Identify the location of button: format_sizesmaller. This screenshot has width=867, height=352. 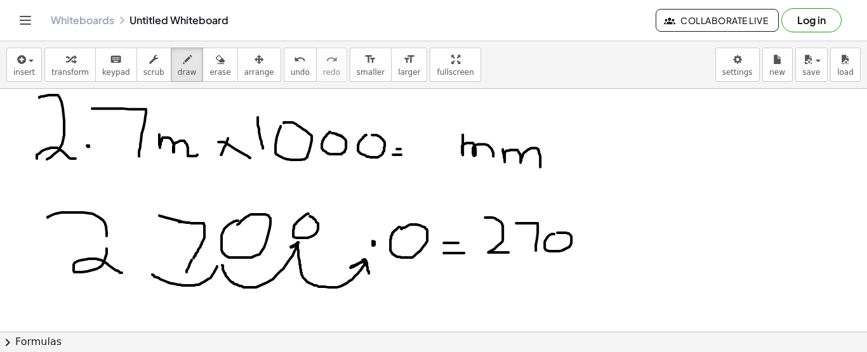
(371, 65).